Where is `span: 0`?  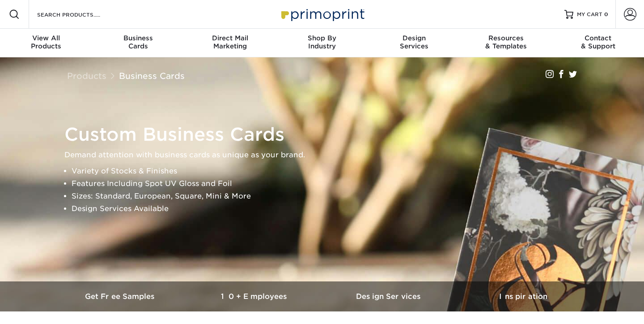
span: 0 is located at coordinates (606, 14).